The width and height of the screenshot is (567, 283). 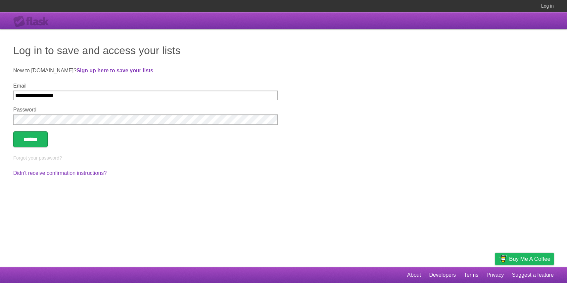 What do you see at coordinates (496, 275) in the screenshot?
I see `a: Privacy` at bounding box center [496, 275].